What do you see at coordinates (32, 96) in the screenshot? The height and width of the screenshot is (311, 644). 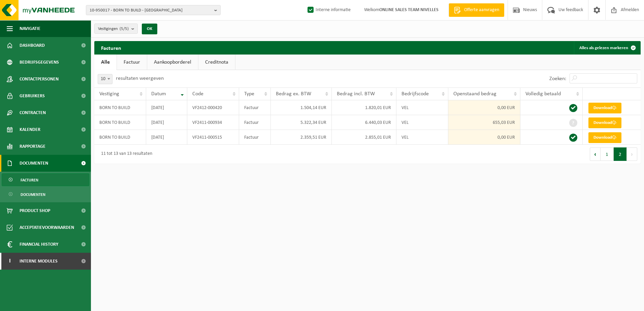 I see `span: Gebruikers` at bounding box center [32, 96].